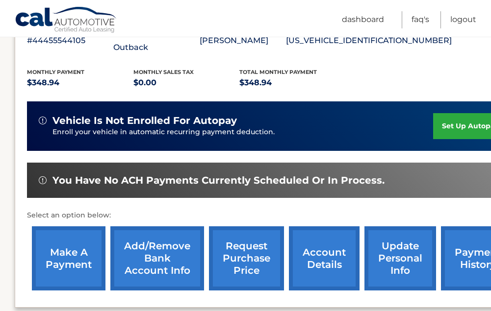  What do you see at coordinates (145, 121) in the screenshot?
I see `span: vehicle is not enrolled for autopay` at bounding box center [145, 121].